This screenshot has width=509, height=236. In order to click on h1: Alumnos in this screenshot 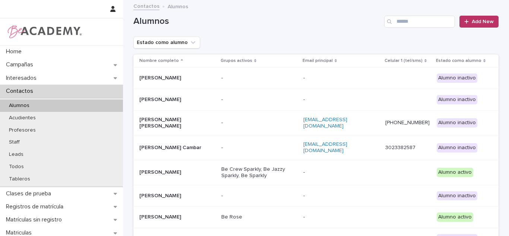, I will do `click(257, 21)`.